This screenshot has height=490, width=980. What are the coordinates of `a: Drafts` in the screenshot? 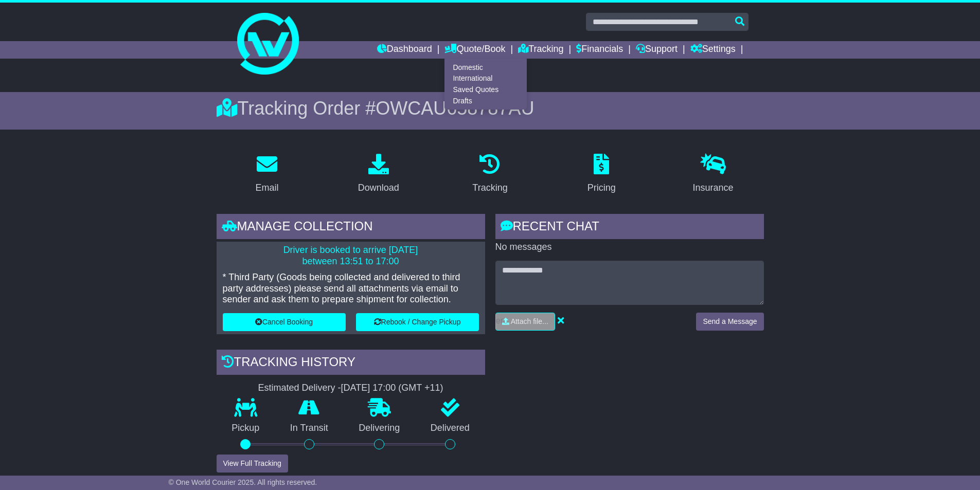 It's located at (486, 101).